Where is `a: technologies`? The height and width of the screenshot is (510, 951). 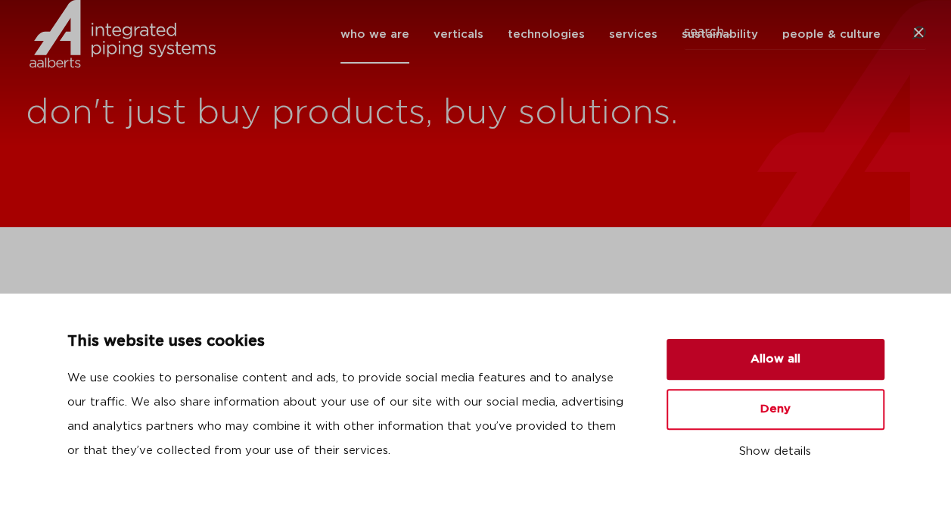 a: technologies is located at coordinates (546, 34).